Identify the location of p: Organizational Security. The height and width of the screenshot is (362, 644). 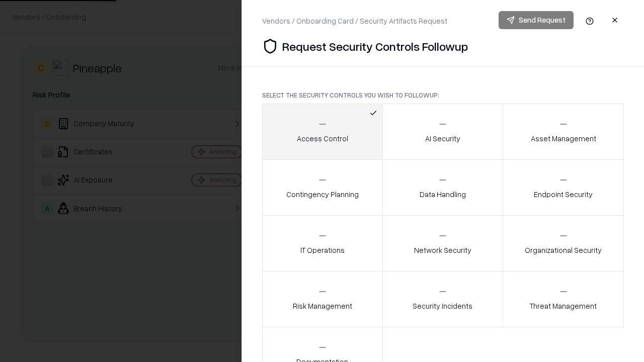
(563, 250).